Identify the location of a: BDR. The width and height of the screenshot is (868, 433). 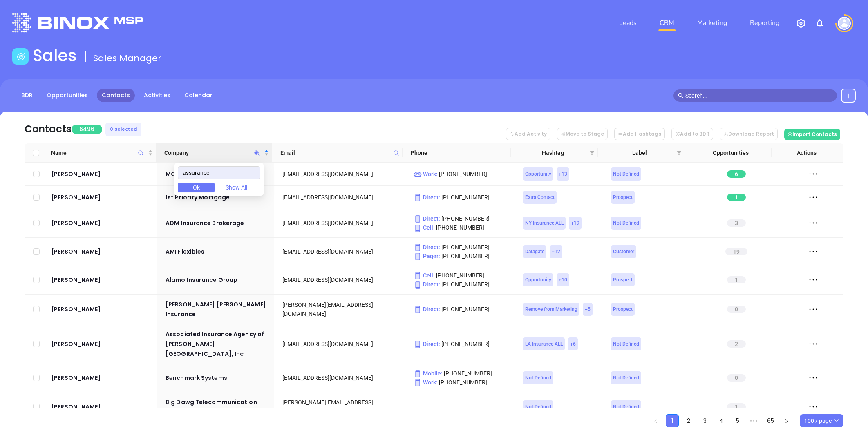
(27, 95).